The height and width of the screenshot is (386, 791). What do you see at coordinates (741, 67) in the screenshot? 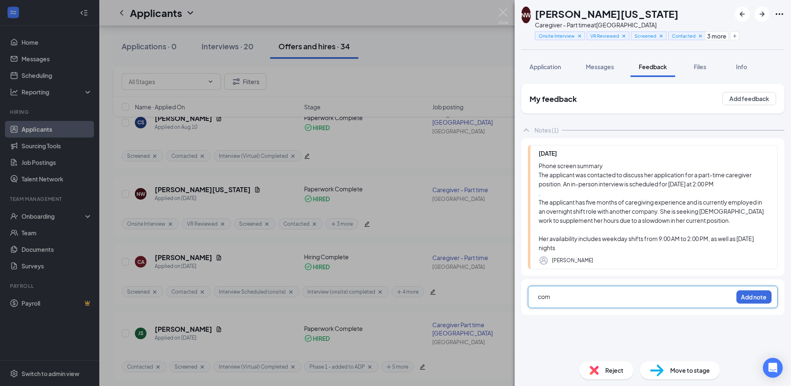
I see `span: Info` at bounding box center [741, 67].